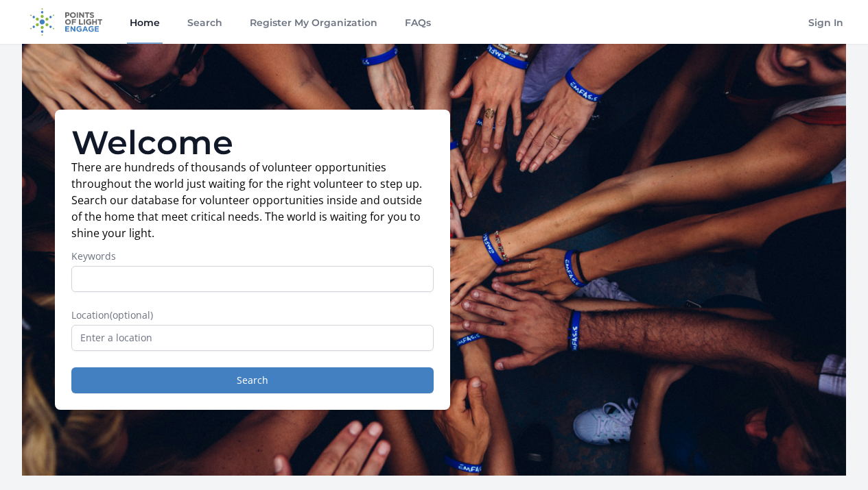  What do you see at coordinates (253, 316) in the screenshot?
I see `label: Location` at bounding box center [253, 316].